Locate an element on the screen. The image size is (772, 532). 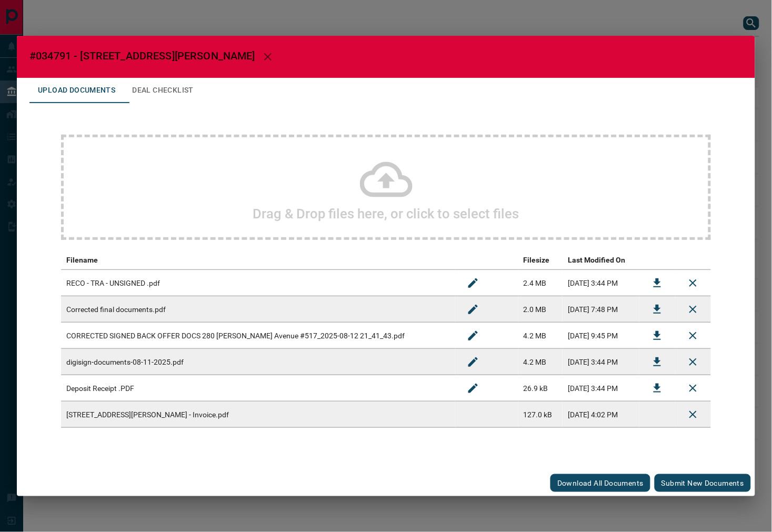
th: delete file action column is located at coordinates (693, 260).